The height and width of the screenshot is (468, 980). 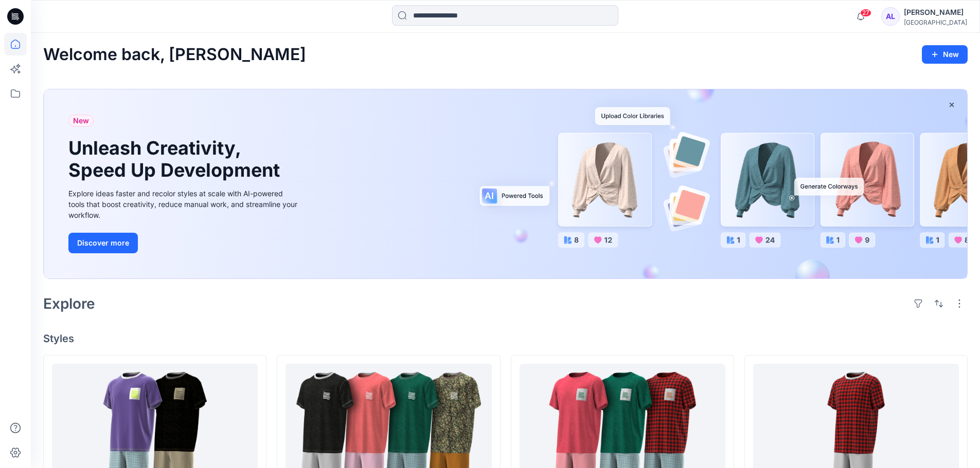 What do you see at coordinates (866, 13) in the screenshot?
I see `span: 27` at bounding box center [866, 13].